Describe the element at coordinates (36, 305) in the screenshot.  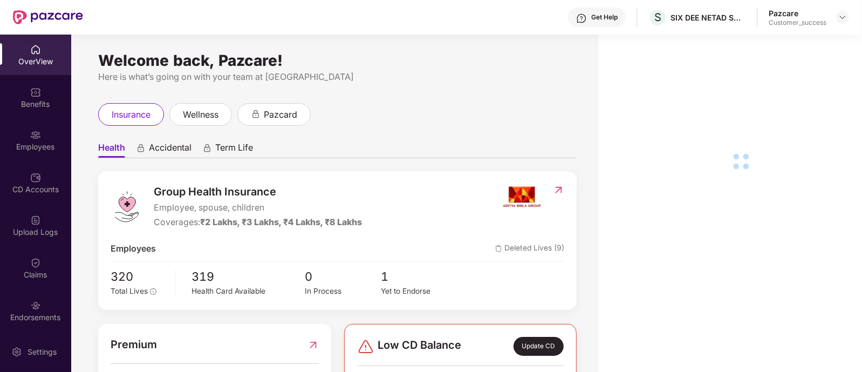
I see `img: svg+xml;base64,PHN2ZyBpZD0iRW5kb3JzZW1lbnRzIiB4bWxucz0iaHR0cDovL3d3dy53My5vcmcvMjAwMC9zdmciIHdpZH...` at that location.